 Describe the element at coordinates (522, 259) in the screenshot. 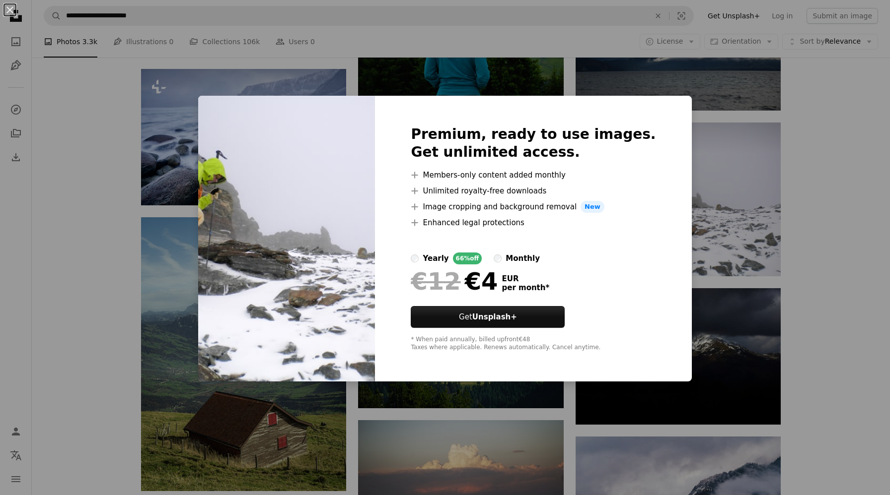

I see `div: monthly` at that location.